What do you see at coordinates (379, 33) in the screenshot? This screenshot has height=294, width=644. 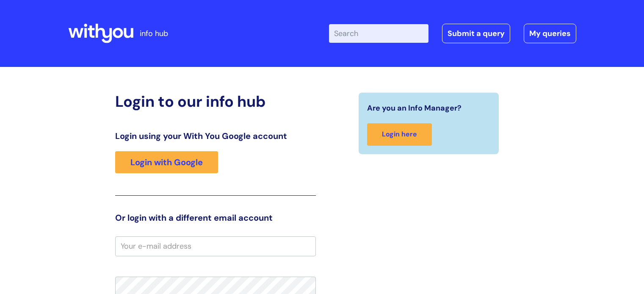 I see `input: Search` at bounding box center [379, 33].